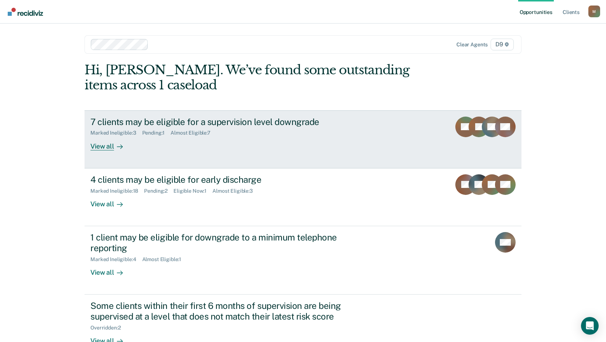 The height and width of the screenshot is (342, 606). I want to click on img: Recidiviz, so click(25, 12).